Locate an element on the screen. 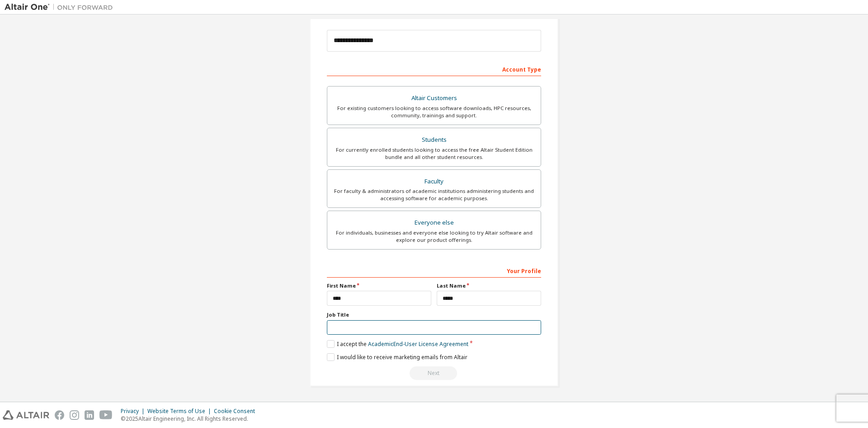 This screenshot has height=428, width=868. img: facebook.svg is located at coordinates (59, 414).